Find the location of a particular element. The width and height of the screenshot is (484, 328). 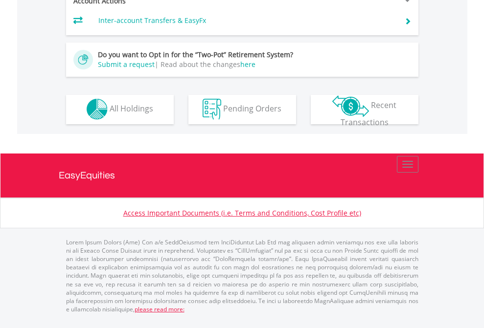

a: here is located at coordinates (248, 64).